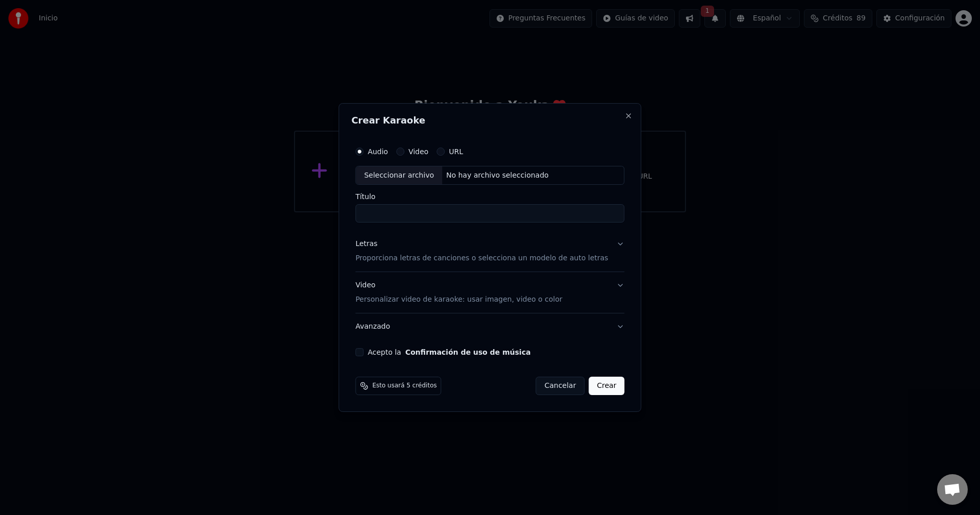 This screenshot has height=515, width=980. What do you see at coordinates (481, 259) in the screenshot?
I see `p: Proporciona letras de canciones o selecciona un modelo de auto letras` at bounding box center [481, 259].